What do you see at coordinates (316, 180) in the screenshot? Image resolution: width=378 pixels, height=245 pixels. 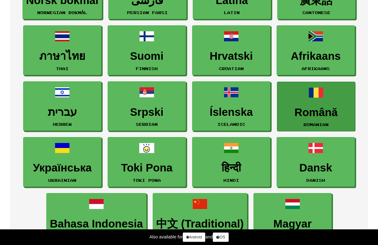 I see `small: Danish` at bounding box center [316, 180].